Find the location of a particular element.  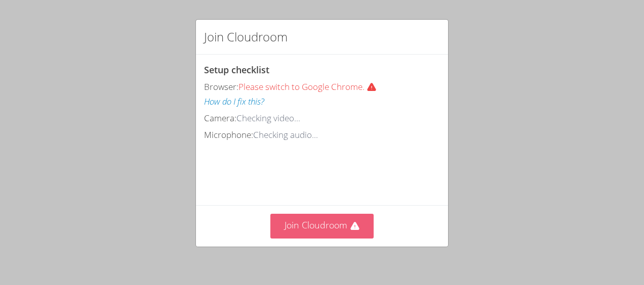

button: Join Cloudroom is located at coordinates (322, 226).